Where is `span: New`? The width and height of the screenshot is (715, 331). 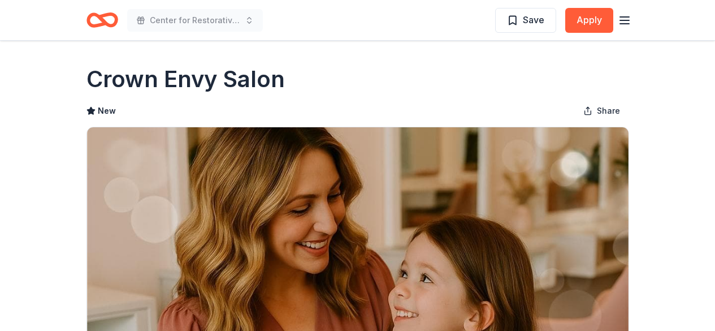
span: New is located at coordinates (107, 111).